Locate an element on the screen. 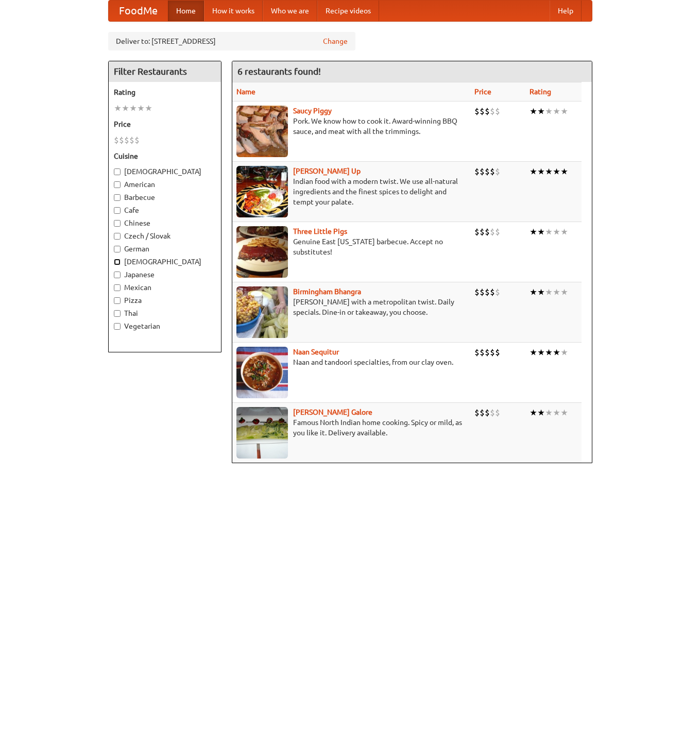  h5: Cuisine is located at coordinates (165, 156).